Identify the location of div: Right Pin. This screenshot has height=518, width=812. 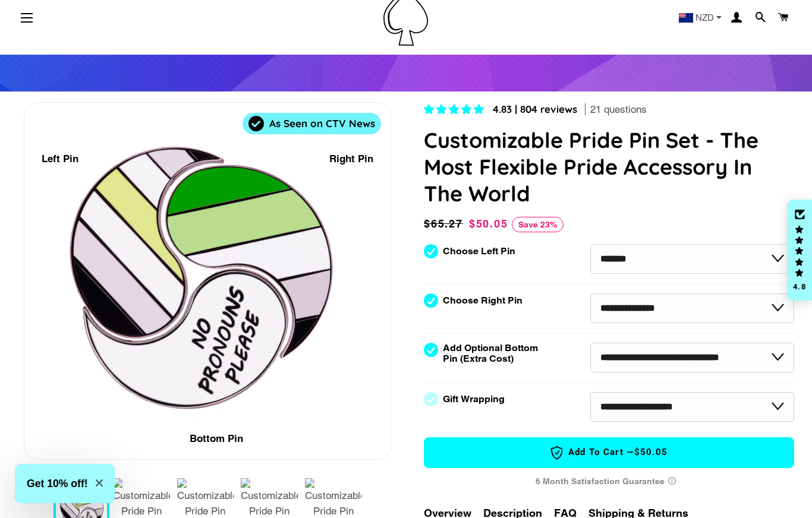
(351, 159).